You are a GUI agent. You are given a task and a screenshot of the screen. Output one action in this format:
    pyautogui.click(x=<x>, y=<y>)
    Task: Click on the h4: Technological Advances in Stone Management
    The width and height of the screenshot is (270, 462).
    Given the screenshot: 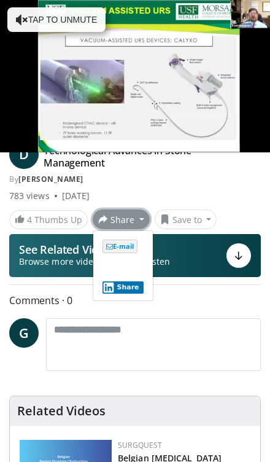 What is the action you would take?
    pyautogui.click(x=131, y=157)
    